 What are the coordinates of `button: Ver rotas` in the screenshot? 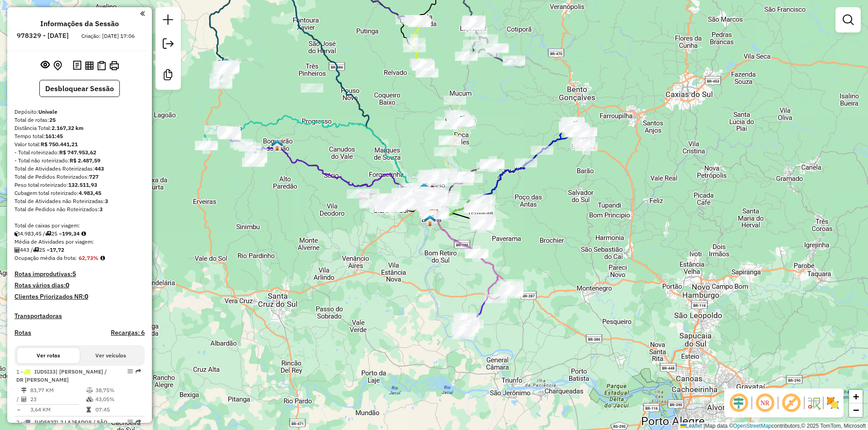 It's located at (48, 355).